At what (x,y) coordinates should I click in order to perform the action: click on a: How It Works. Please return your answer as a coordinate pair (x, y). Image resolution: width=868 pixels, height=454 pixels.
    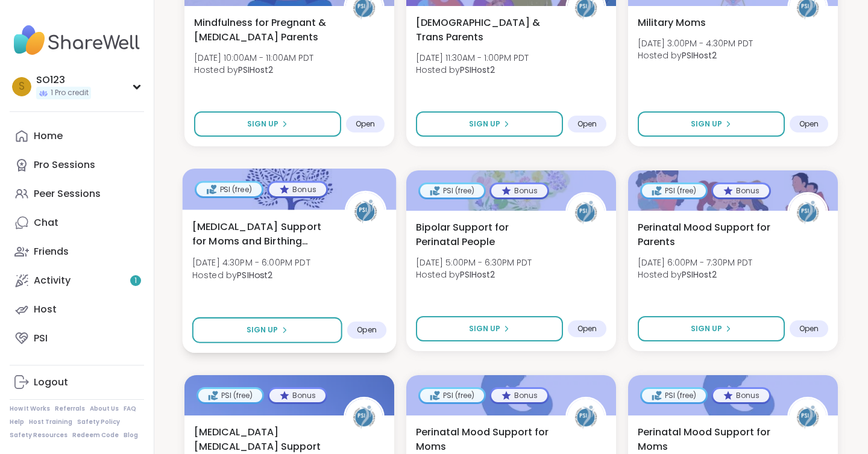
    Looking at the image, I should click on (30, 409).